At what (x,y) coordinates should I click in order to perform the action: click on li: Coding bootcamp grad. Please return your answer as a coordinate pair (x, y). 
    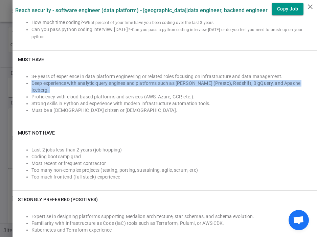
    Looking at the image, I should click on (171, 156).